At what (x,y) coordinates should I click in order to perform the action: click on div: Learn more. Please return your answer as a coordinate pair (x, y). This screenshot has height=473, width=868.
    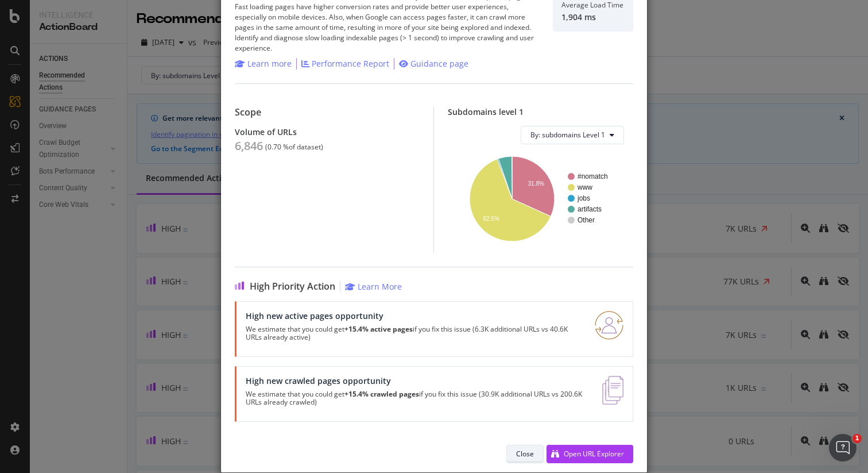
    Looking at the image, I should click on (269, 64).